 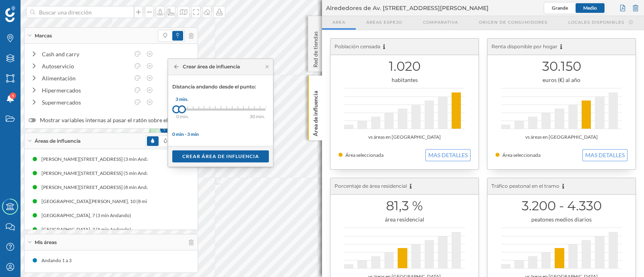 What do you see at coordinates (221, 87) in the screenshot?
I see `p: Distancia andando desde el punto:` at bounding box center [221, 87].